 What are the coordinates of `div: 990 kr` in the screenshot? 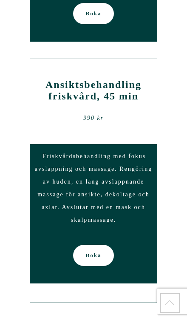 It's located at (94, 118).